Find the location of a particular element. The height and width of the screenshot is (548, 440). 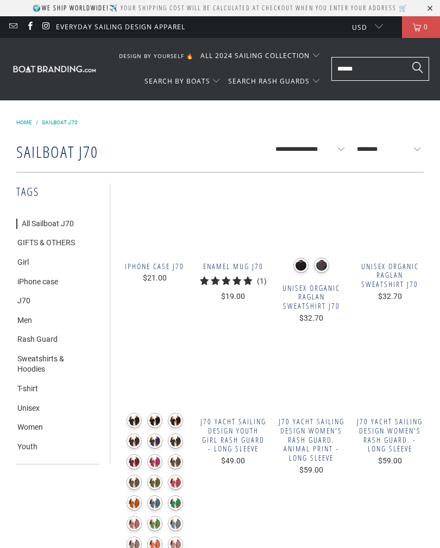

span: ALL 2024 SAILING COLLECTION is located at coordinates (255, 55).